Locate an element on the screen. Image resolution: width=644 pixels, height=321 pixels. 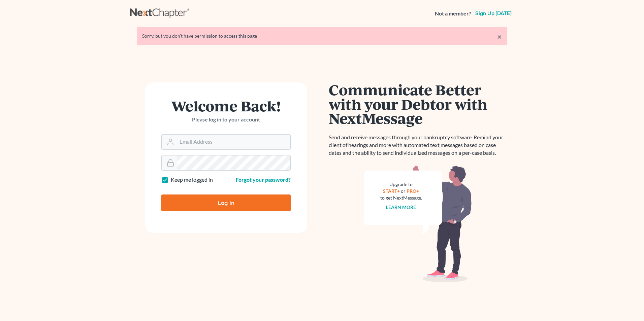
input: Log In is located at coordinates (226, 203).